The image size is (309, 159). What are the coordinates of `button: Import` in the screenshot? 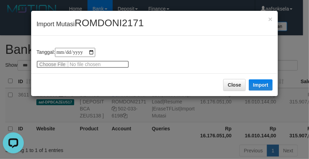 It's located at (261, 85).